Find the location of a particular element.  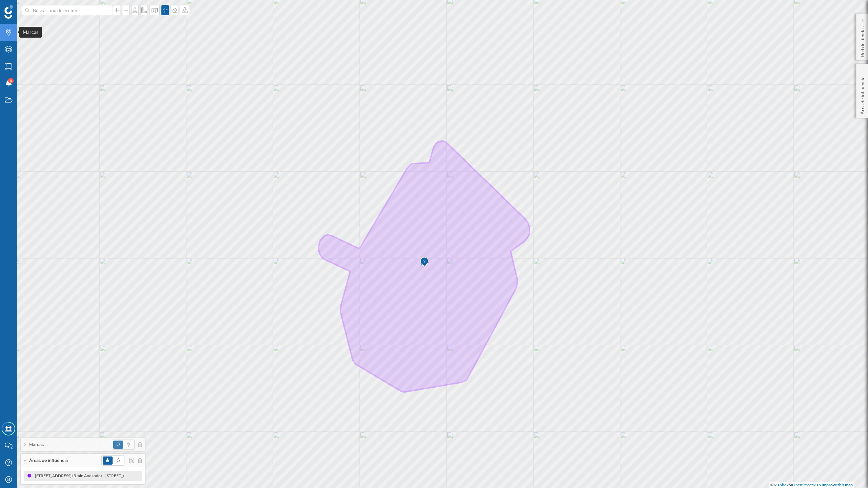

span: 8 is located at coordinates (11, 81).